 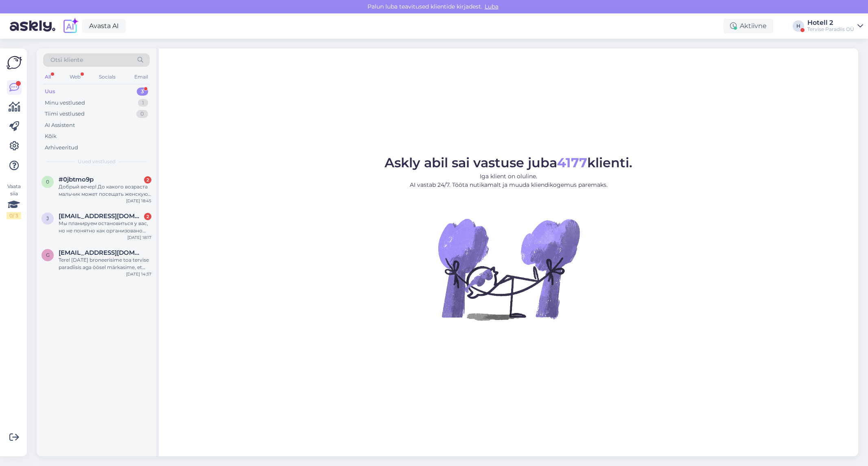 What do you see at coordinates (62, 148) in the screenshot?
I see `div: Arhiveeritud` at bounding box center [62, 148].